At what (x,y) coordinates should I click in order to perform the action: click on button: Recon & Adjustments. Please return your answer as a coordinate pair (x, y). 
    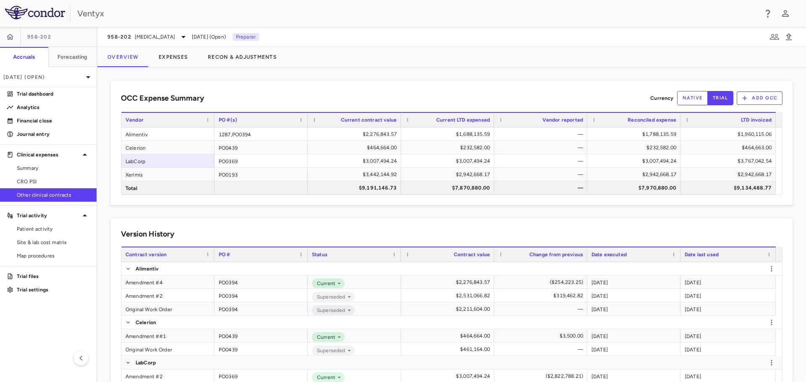
    Looking at the image, I should click on (242, 57).